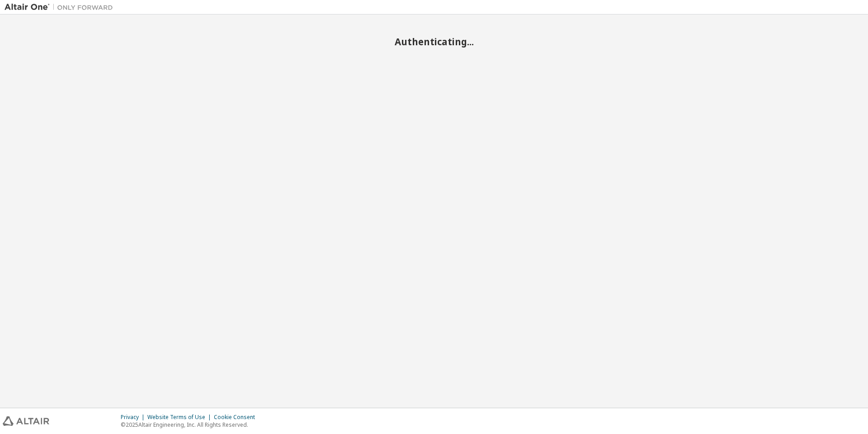  I want to click on h2: Authenticating..., so click(434, 41).